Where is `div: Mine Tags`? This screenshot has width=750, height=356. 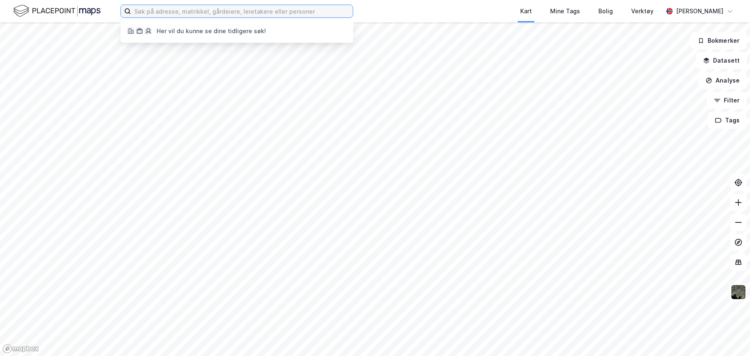 div: Mine Tags is located at coordinates (565, 11).